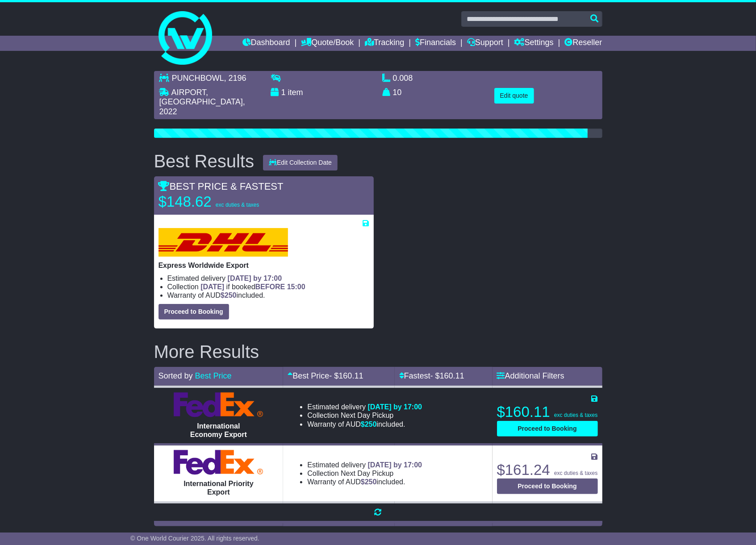 This screenshot has height=545, width=756. I want to click on a: Support, so click(485, 43).